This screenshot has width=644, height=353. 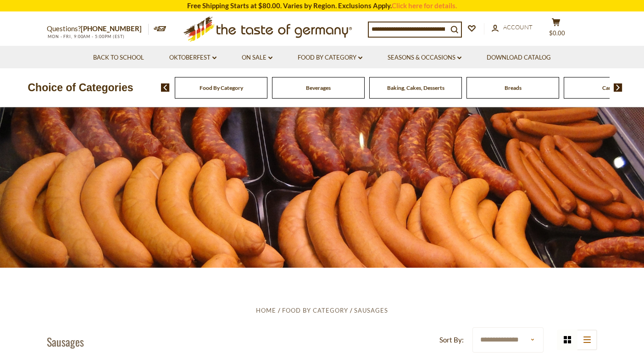 What do you see at coordinates (519, 58) in the screenshot?
I see `a: Download Catalog` at bounding box center [519, 58].